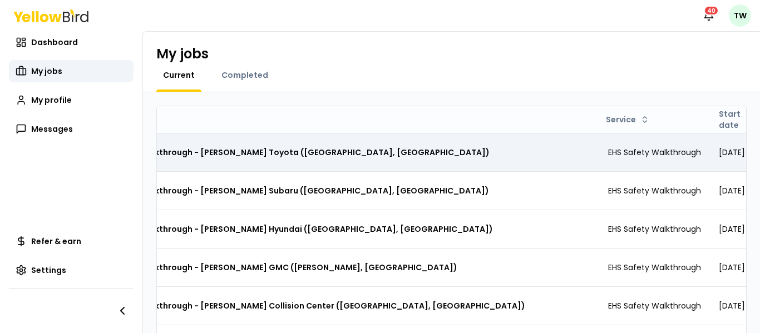 Image resolution: width=760 pixels, height=333 pixels. I want to click on span: TW, so click(740, 16).